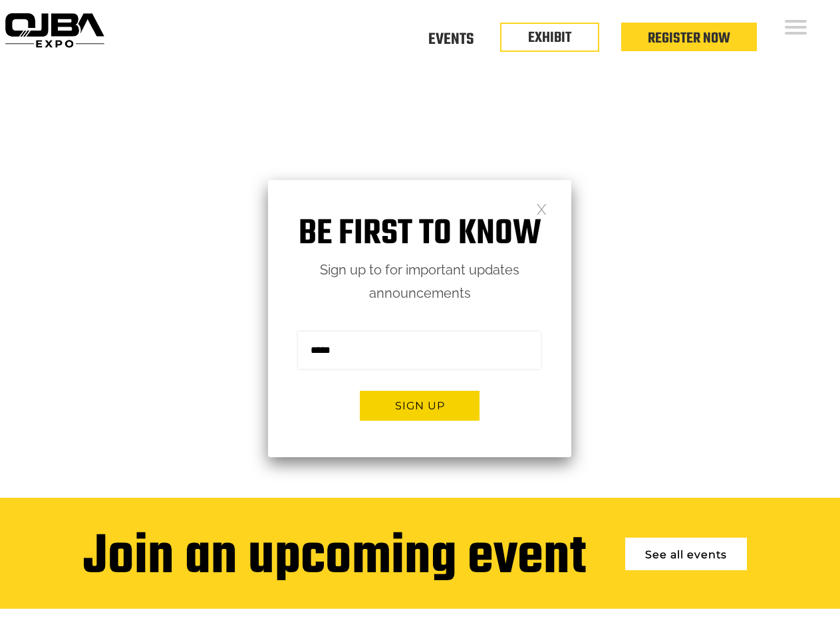 This screenshot has height=638, width=840. What do you see at coordinates (420, 234) in the screenshot?
I see `h1: Be first to know` at bounding box center [420, 234].